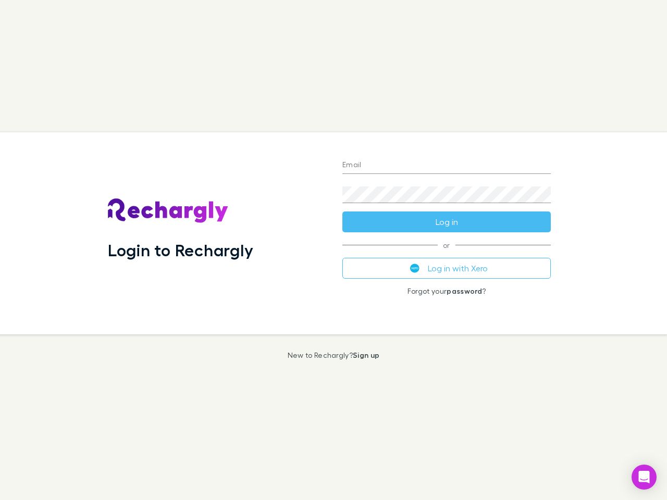 This screenshot has width=667, height=500. I want to click on img: Xero's logo, so click(415, 268).